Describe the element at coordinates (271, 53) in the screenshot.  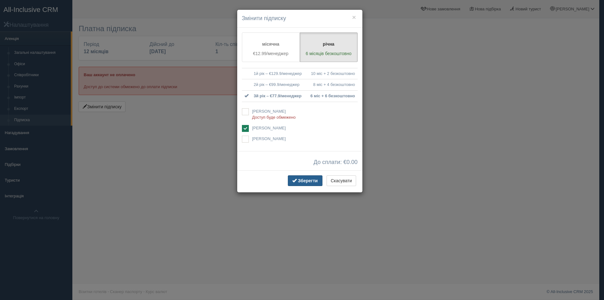
I see `p: €12.99/менеджер` at that location.